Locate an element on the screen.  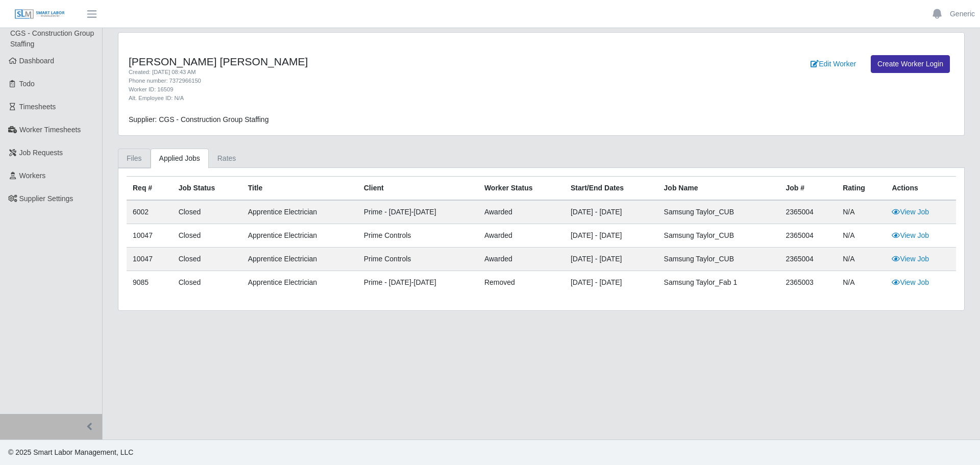
div: Phone number: 7372966150 is located at coordinates (366, 81).